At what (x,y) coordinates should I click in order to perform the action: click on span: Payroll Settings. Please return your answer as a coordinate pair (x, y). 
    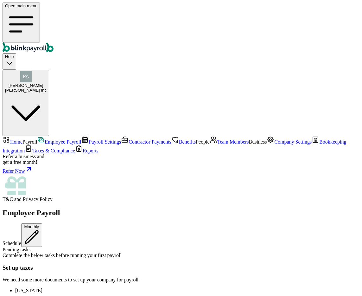
    Looking at the image, I should click on (105, 142).